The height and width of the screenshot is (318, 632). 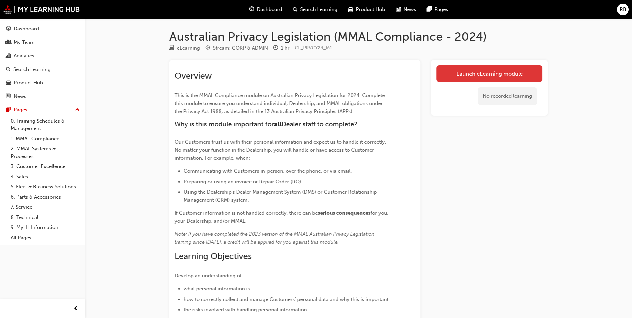 What do you see at coordinates (42, 9) in the screenshot?
I see `a: mmal` at bounding box center [42, 9].